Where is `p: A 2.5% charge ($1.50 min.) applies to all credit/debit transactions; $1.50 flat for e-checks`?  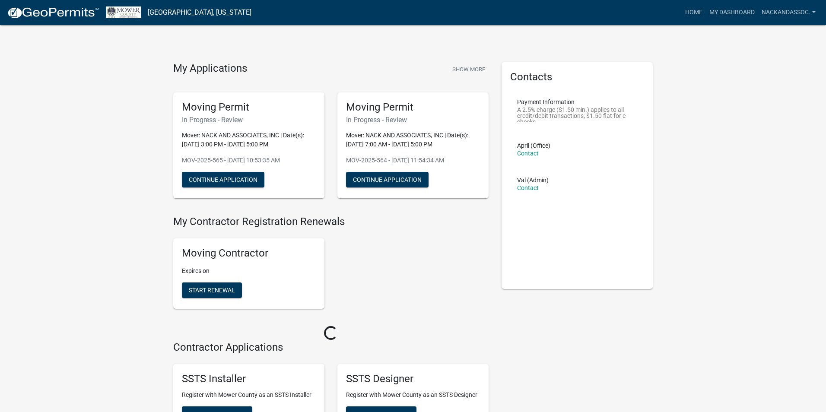
p: A 2.5% charge ($1.50 min.) applies to all credit/debit transactions; $1.50 flat for e-checks is located at coordinates (577, 114).